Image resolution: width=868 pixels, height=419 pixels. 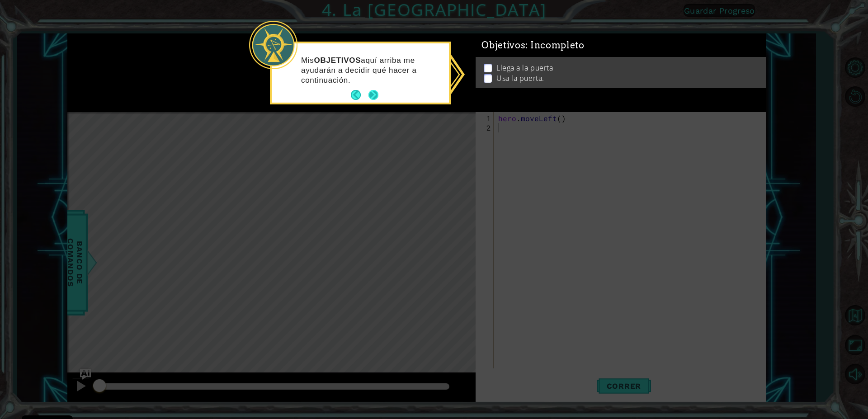 What do you see at coordinates (360, 95) in the screenshot?
I see `button: Back` at bounding box center [360, 95].